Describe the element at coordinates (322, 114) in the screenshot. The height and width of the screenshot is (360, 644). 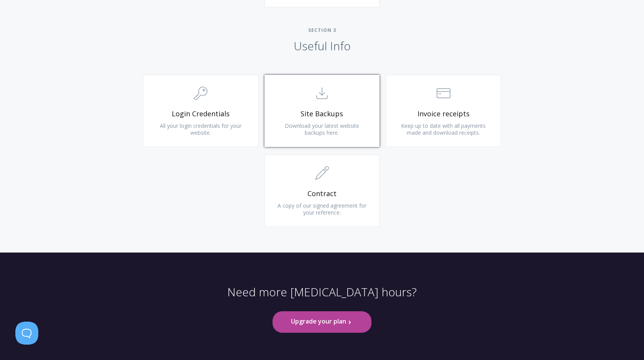
I see `span: Site Backups` at that location.